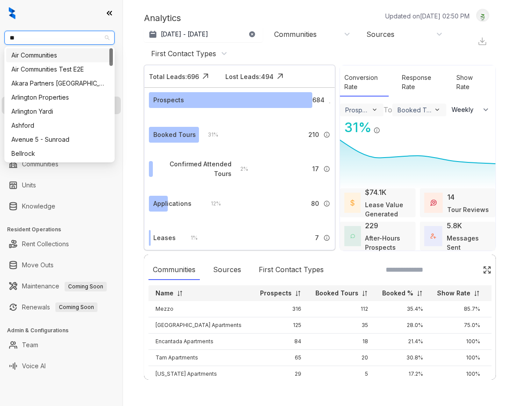 Image resolution: width=517 pixels, height=406 pixels. Describe the element at coordinates (59, 126) in the screenshot. I see `div: Ashford` at that location.